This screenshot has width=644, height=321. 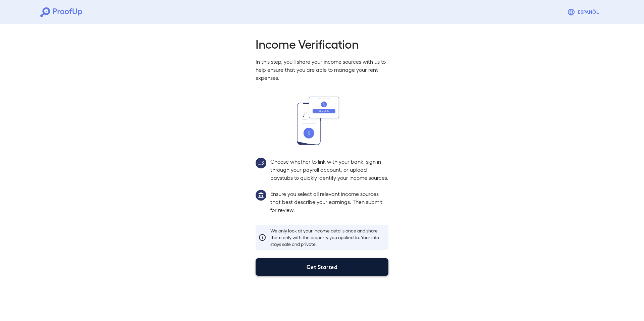 I want to click on p: In this step, you'll share your income sources with us to help ensure that you are able to manage..., so click(x=322, y=70).